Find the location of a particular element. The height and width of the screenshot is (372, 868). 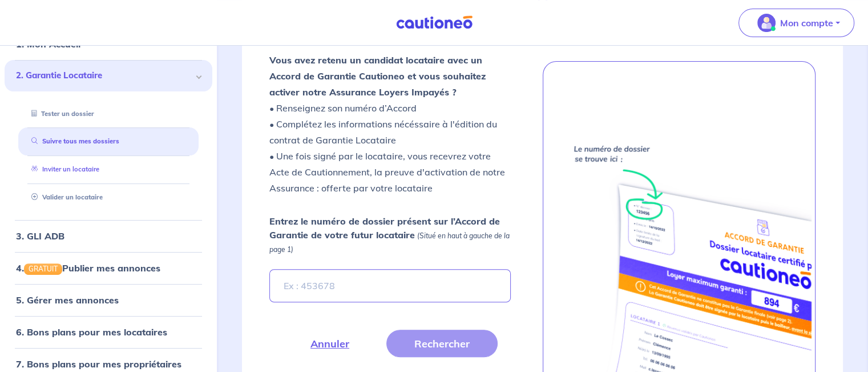

div: 4.GRATUITPublier mes annonces is located at coordinates (108, 268).